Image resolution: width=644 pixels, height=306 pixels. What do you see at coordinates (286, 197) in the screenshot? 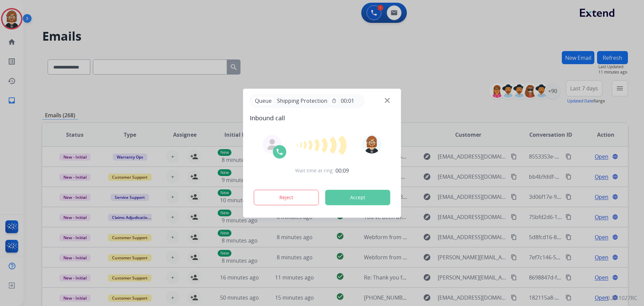
I see `button: Reject` at bounding box center [286, 197].